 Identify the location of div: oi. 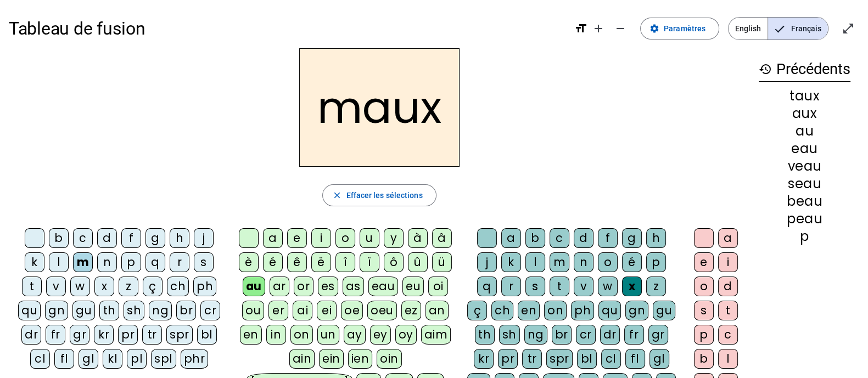
(438, 287).